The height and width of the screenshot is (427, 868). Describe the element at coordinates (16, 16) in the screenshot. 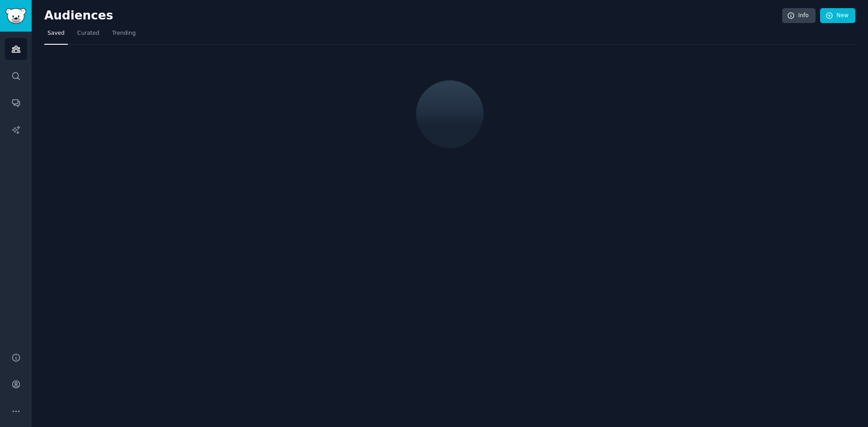

I see `img: GummySearch logo` at that location.